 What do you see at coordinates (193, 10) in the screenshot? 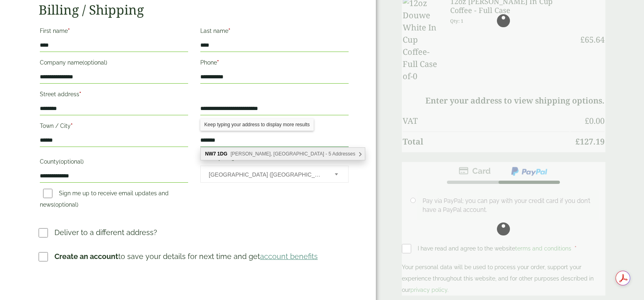
I see `h2: Billing / Shipping` at bounding box center [193, 10].